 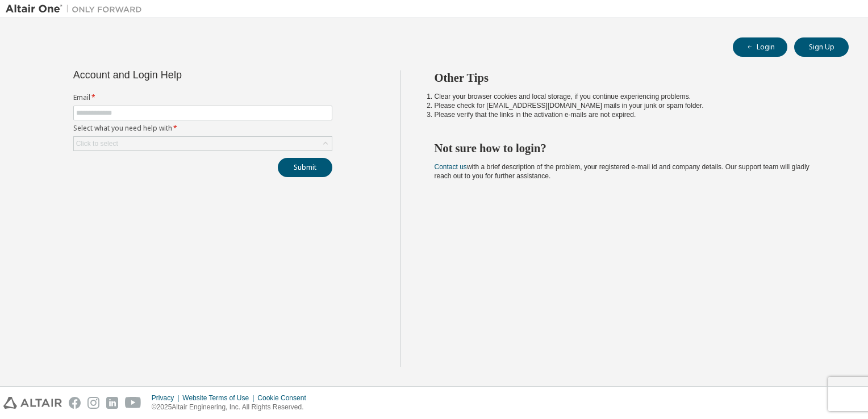 I want to click on img: instagram.svg, so click(x=94, y=403).